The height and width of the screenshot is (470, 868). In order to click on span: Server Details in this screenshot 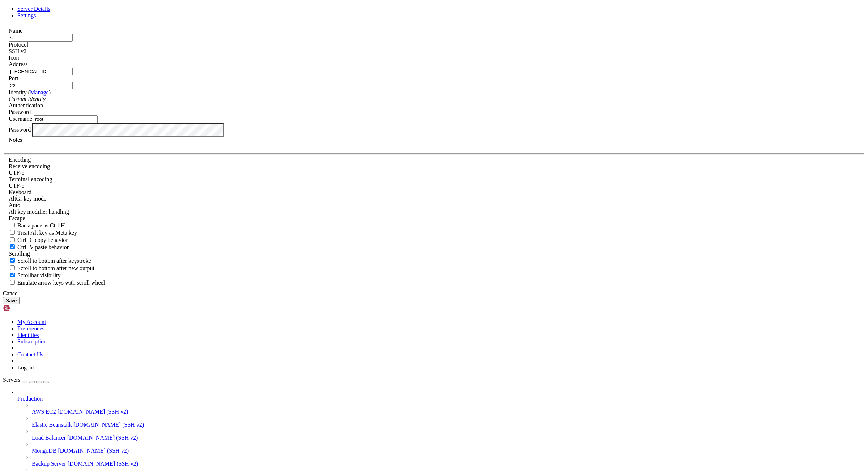, I will do `click(34, 8)`.